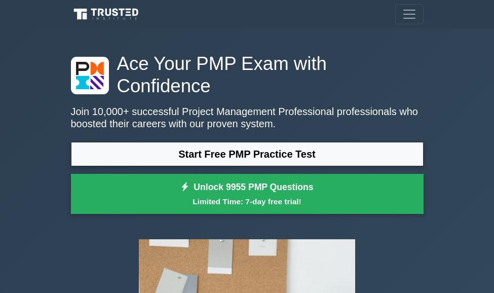  I want to click on p: Join 10,000+ successful Project Management Professional professionals who boosted their careers w..., so click(247, 118).